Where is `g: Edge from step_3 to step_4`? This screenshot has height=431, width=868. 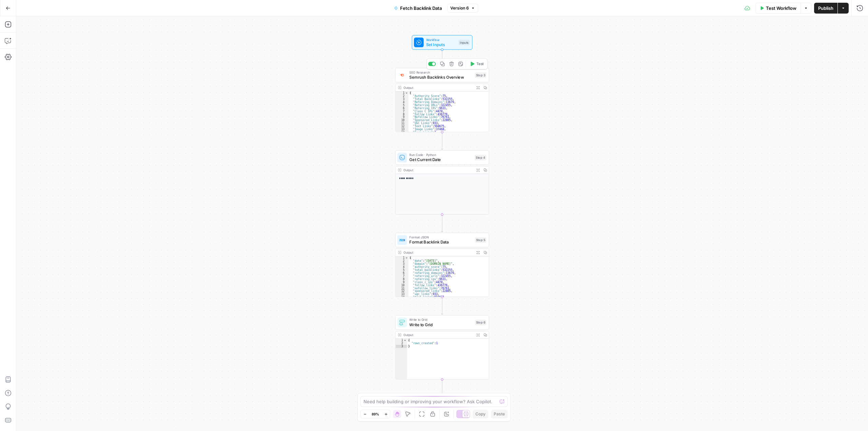
g: Edge from step_3 to step_4 is located at coordinates (442, 141).